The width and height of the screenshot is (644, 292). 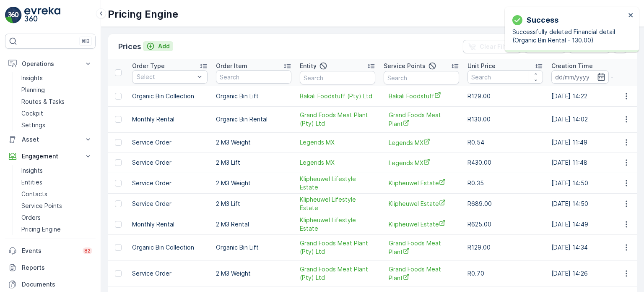 What do you see at coordinates (56, 171) in the screenshot?
I see `a: Insights` at bounding box center [56, 171].